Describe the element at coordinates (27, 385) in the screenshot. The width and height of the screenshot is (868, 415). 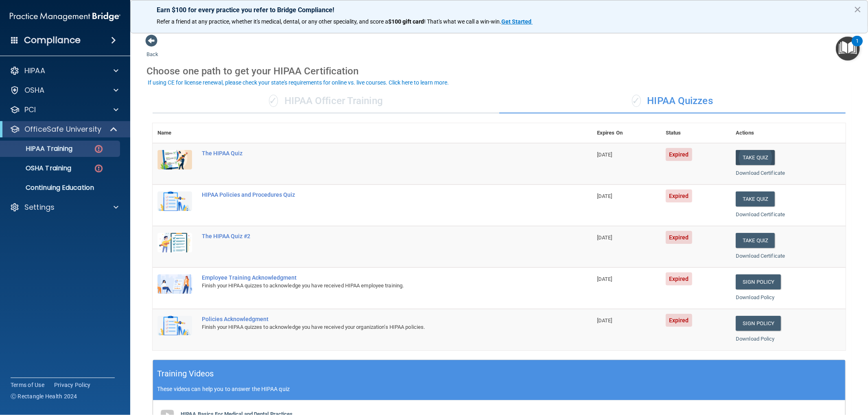
I see `a: Terms of Use` at that location.